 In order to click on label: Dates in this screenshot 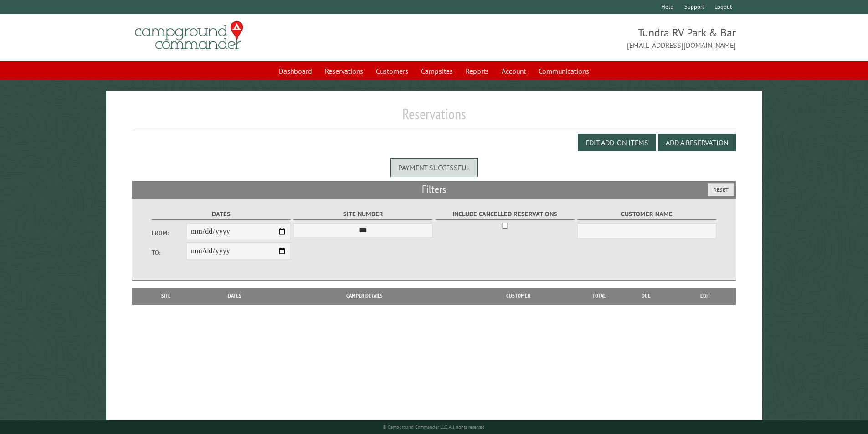, I will do `click(221, 214)`.